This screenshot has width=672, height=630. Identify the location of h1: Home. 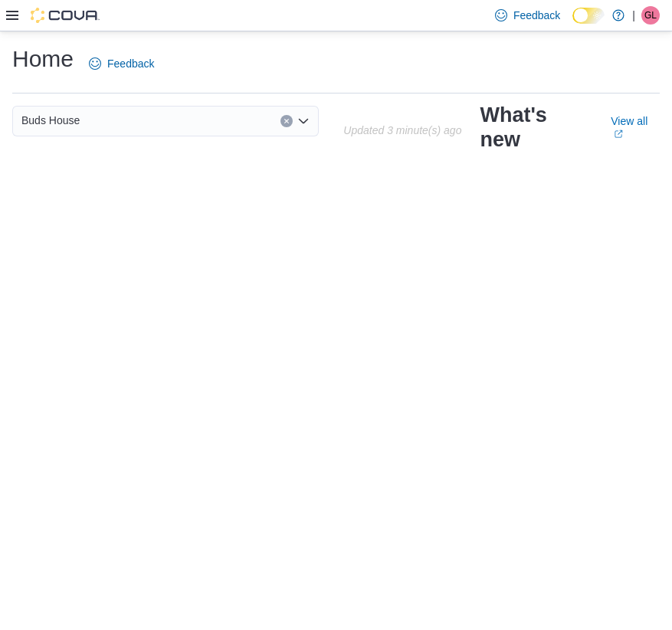
(43, 59).